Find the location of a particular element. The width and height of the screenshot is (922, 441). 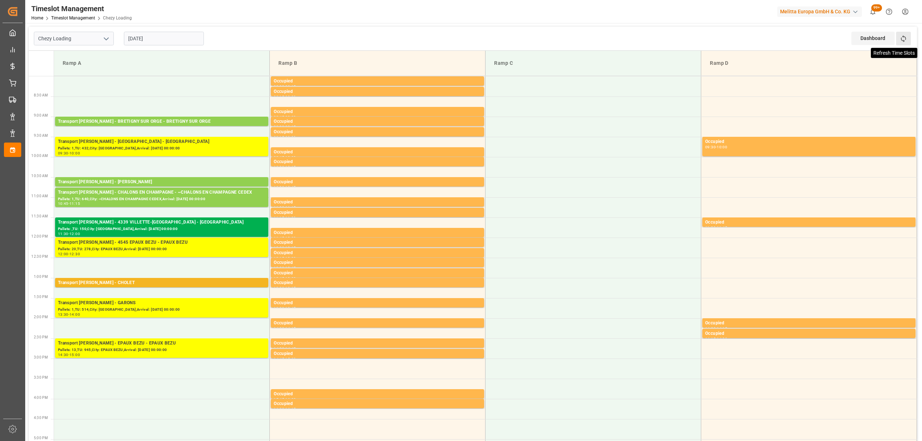

span: 10:30 AM is located at coordinates (40, 176).